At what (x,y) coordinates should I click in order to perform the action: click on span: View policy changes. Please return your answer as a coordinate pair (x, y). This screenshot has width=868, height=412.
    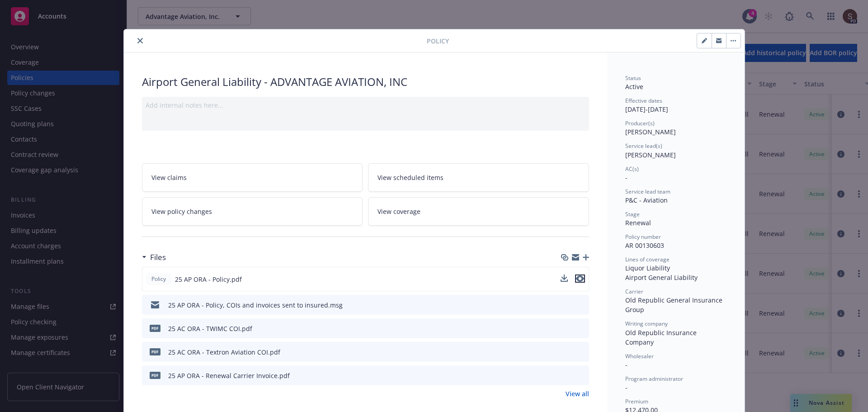
    Looking at the image, I should click on (182, 211).